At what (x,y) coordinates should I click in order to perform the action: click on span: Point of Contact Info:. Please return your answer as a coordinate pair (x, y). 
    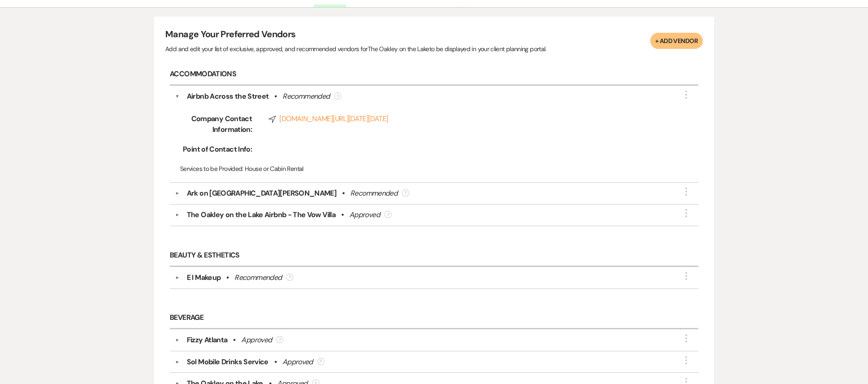
    Looking at the image, I should click on (216, 149).